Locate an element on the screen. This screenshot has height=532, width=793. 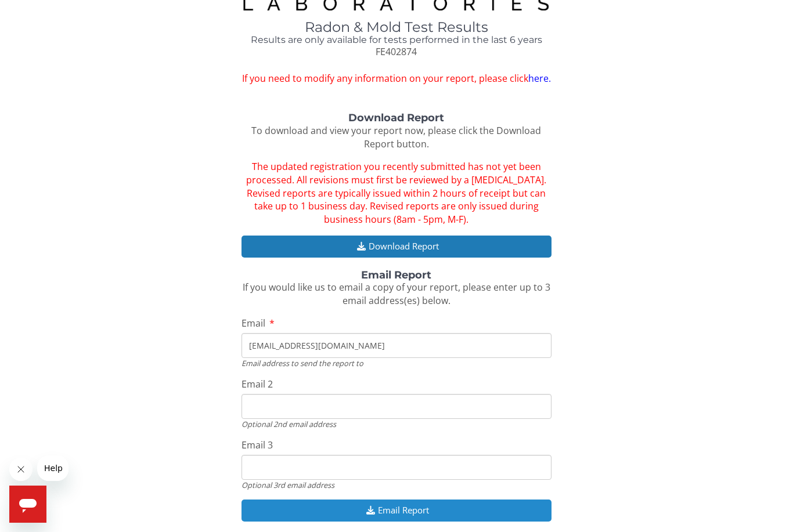
div: Email address to send the report to is located at coordinates (397, 363).